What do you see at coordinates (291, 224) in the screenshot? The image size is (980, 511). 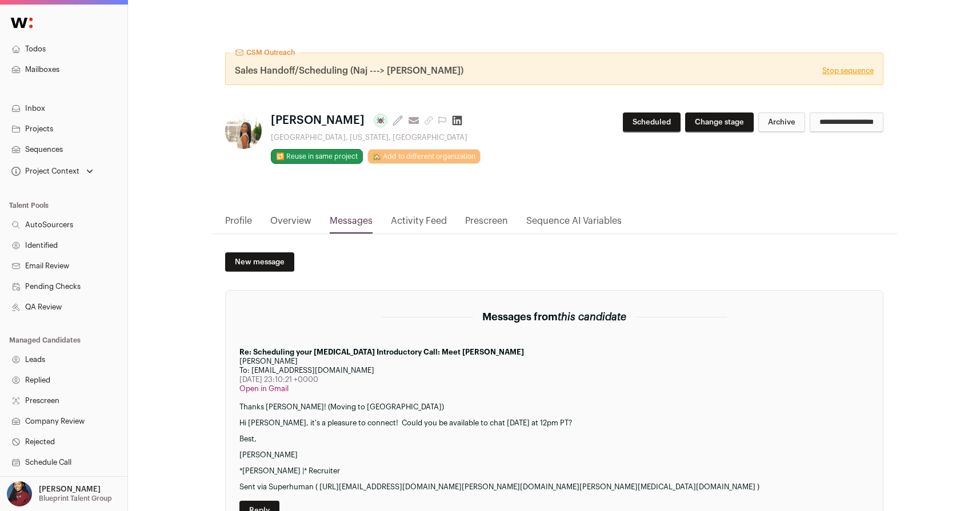 I see `a: Overview` at bounding box center [291, 224].